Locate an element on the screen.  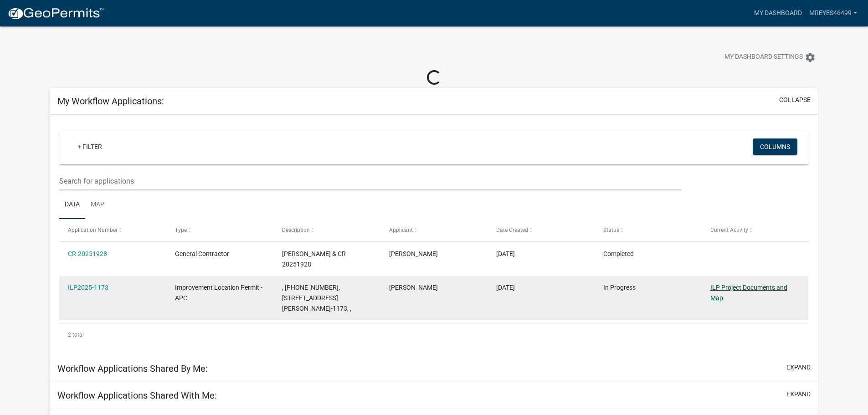
span: Current Activity is located at coordinates (729, 230).